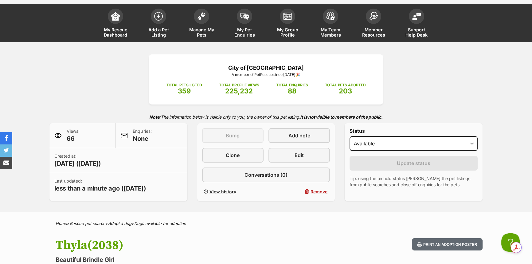 The height and width of the screenshot is (264, 532). Describe the element at coordinates (142, 136) in the screenshot. I see `p: Enquiries:` at that location.